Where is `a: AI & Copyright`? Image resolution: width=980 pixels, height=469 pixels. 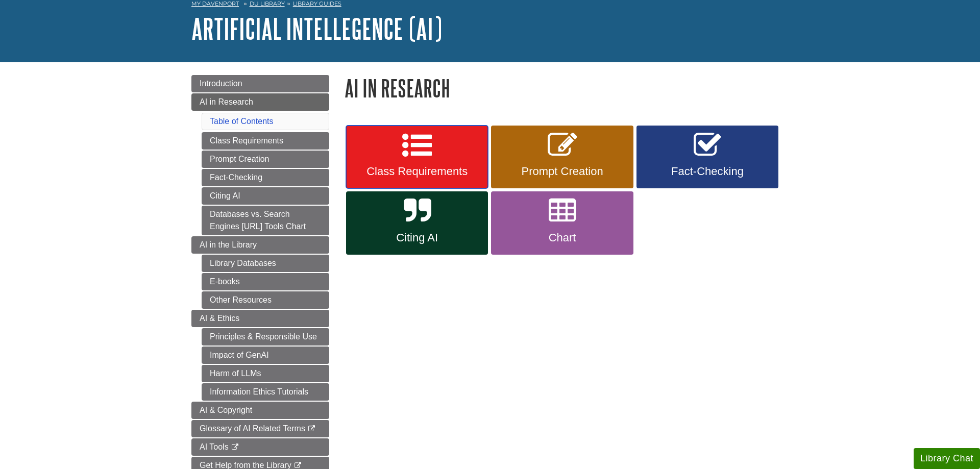 a: AI & Copyright is located at coordinates (261, 410).